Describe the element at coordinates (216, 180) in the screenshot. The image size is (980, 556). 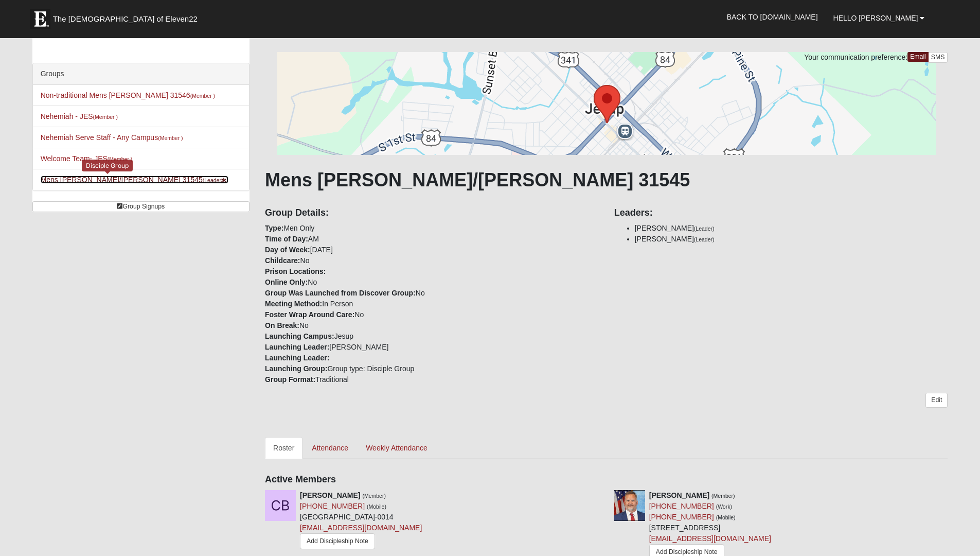
I see `small: (Leader )` at that location.